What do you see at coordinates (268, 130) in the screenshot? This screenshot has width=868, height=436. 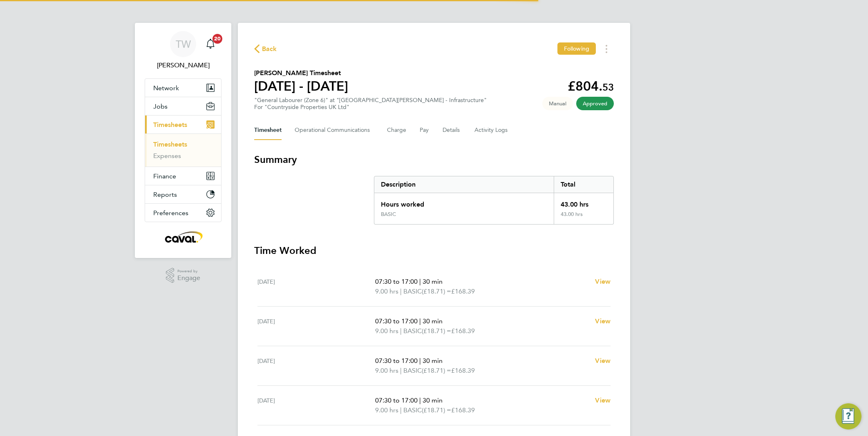 I see `button: Timesheet` at bounding box center [268, 130].